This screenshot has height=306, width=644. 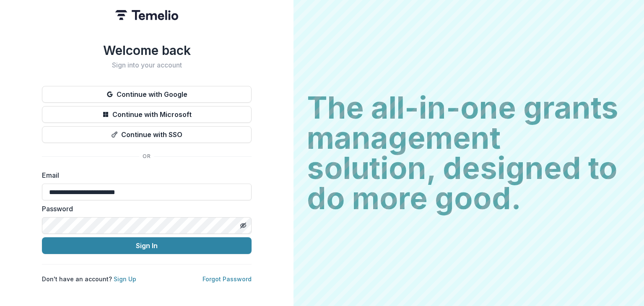 What do you see at coordinates (89, 278) in the screenshot?
I see `p: Don't have an account?` at bounding box center [89, 278].